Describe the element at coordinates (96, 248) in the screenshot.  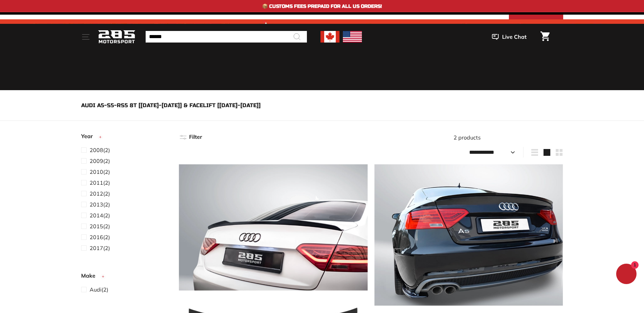
I see `span: 2017` at that location.